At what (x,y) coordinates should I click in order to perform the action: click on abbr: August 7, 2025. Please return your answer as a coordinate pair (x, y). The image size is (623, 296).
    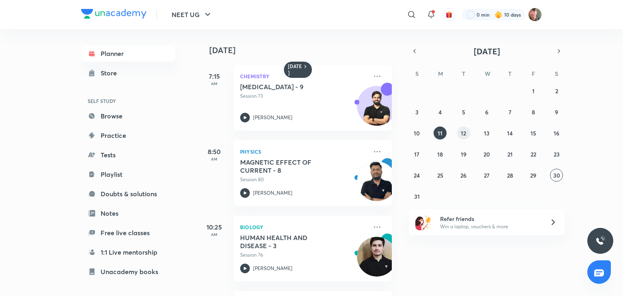
    Looking at the image, I should click on (510, 112).